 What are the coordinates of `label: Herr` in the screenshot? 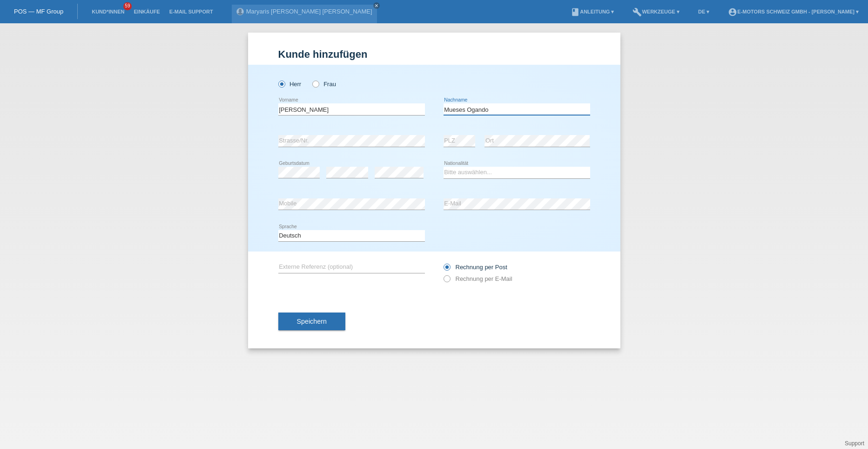 It's located at (290, 84).